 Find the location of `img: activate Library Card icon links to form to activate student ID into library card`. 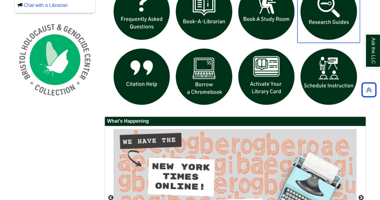

img: activate Library Card icon links to form to activate student ID into library card is located at coordinates (266, 77).